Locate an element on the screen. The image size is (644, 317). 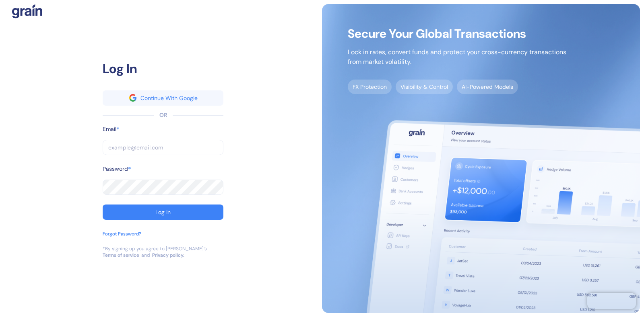
a: Privacy policy. is located at coordinates (168, 256).